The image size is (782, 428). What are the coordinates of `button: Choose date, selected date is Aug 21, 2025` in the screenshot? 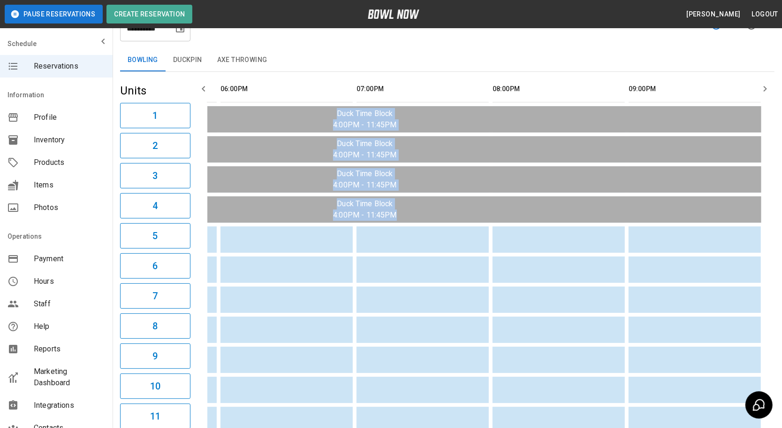 It's located at (180, 28).